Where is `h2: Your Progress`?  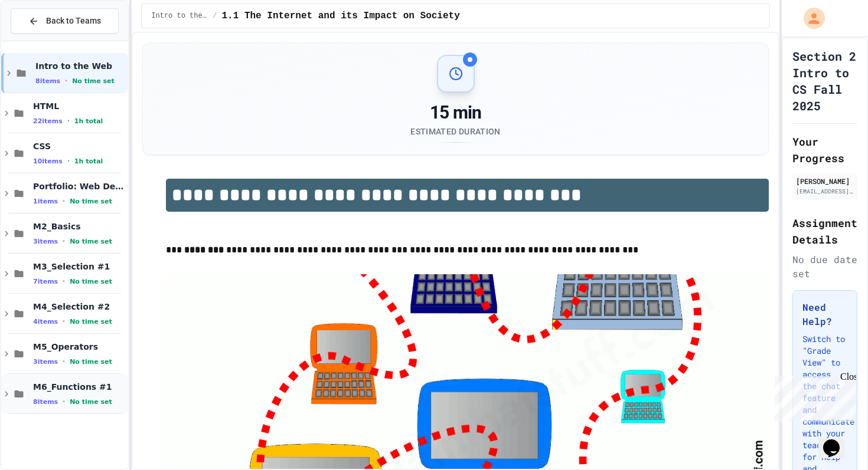
h2: Your Progress is located at coordinates (825, 150).